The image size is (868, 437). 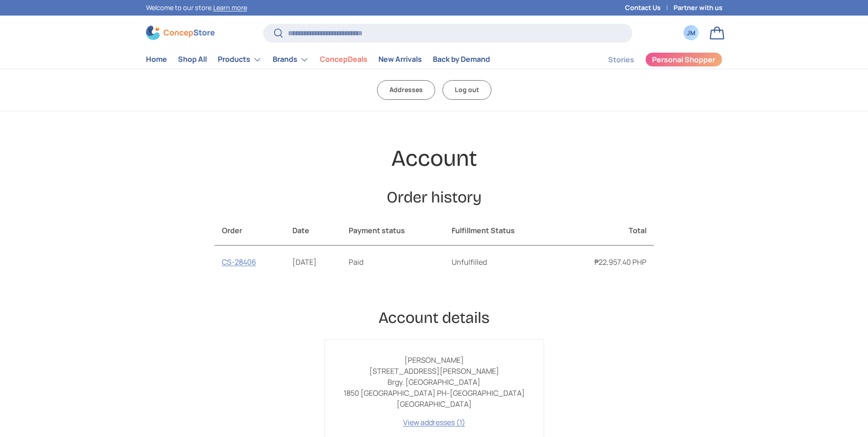 I want to click on a: Products, so click(x=239, y=59).